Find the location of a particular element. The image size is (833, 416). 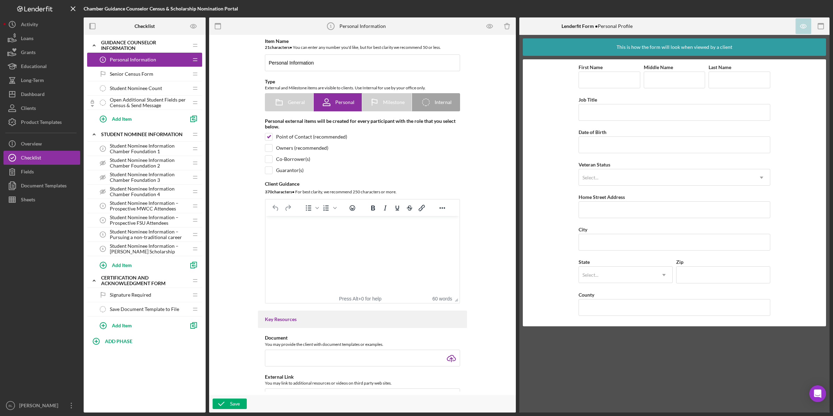

button: Product Templates is located at coordinates (42, 122).